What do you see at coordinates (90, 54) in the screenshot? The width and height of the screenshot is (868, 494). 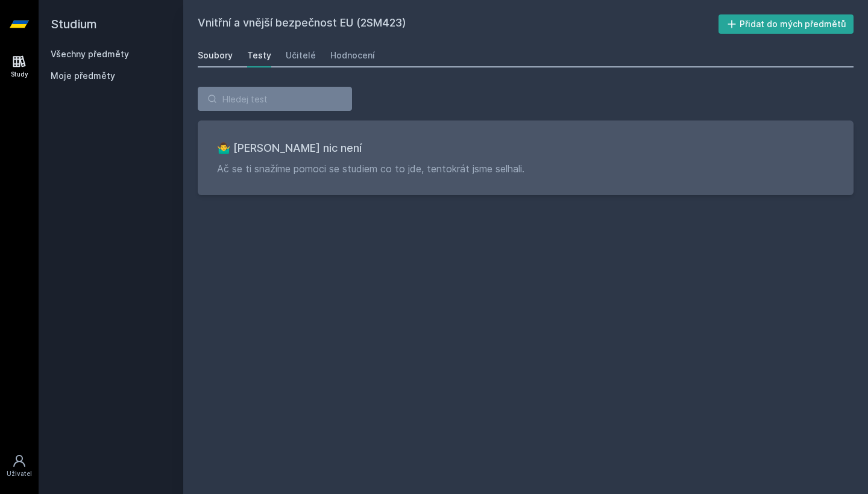 I see `a: Všechny předměty` at bounding box center [90, 54].